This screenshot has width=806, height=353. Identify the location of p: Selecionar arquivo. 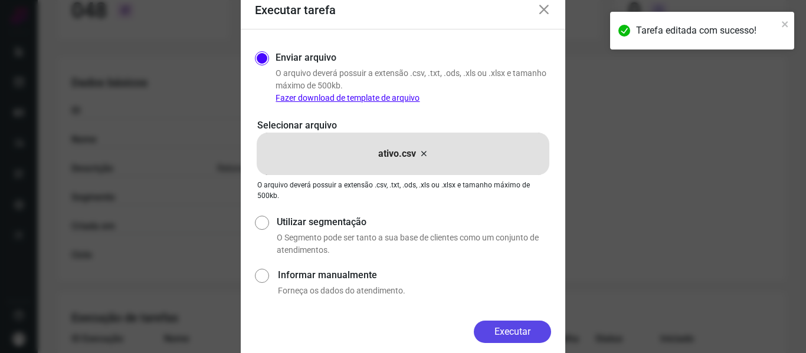
(403, 126).